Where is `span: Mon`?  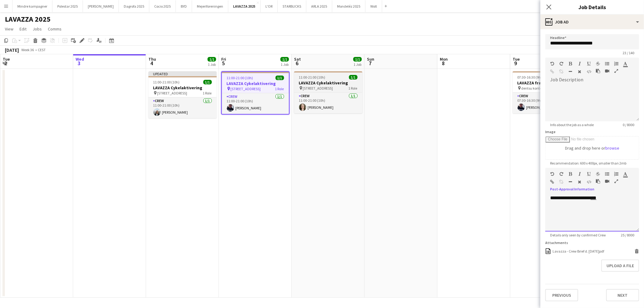 span: Mon is located at coordinates (444, 59).